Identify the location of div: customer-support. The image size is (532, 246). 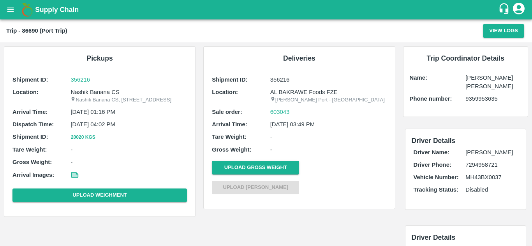
(504, 10).